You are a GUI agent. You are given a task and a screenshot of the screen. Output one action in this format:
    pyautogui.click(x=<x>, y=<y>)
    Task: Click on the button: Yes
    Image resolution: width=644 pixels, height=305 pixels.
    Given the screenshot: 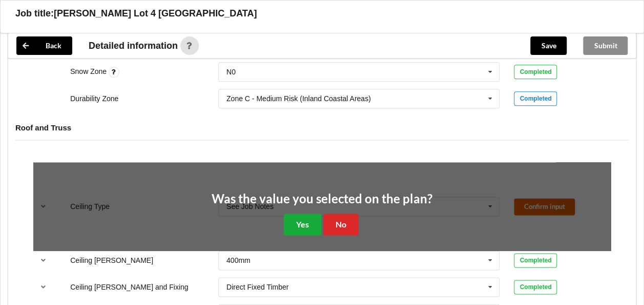 What is the action you would take?
    pyautogui.click(x=302, y=224)
    